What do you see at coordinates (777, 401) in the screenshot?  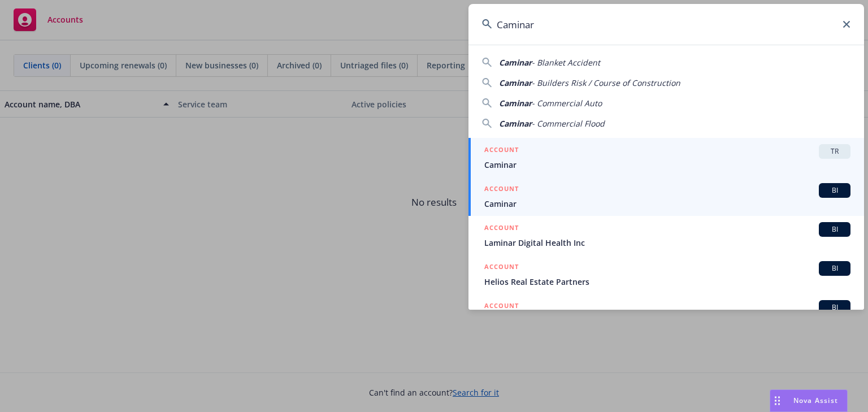 I see `div: Drag to move` at bounding box center [777, 401].